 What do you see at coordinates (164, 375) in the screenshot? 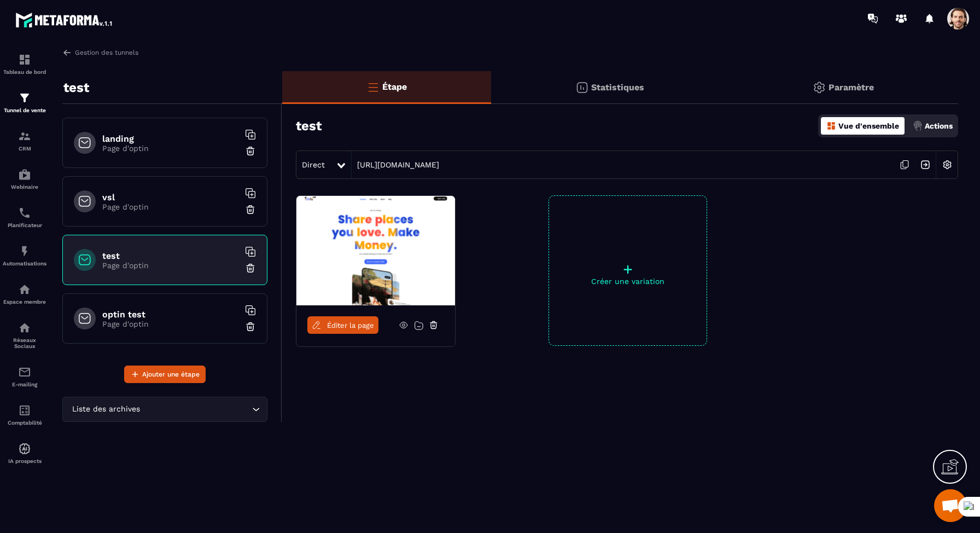
I see `button: Ajouter une étape` at bounding box center [164, 375].